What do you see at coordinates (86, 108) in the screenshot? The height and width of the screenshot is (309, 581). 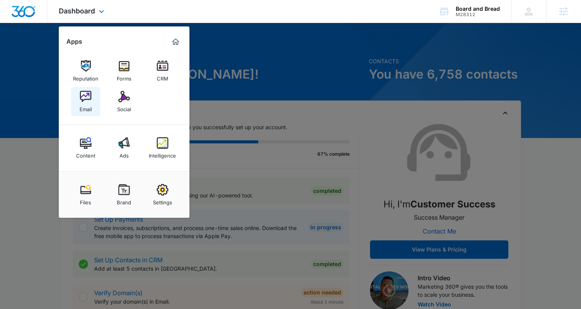 I see `div: Email` at bounding box center [86, 108].